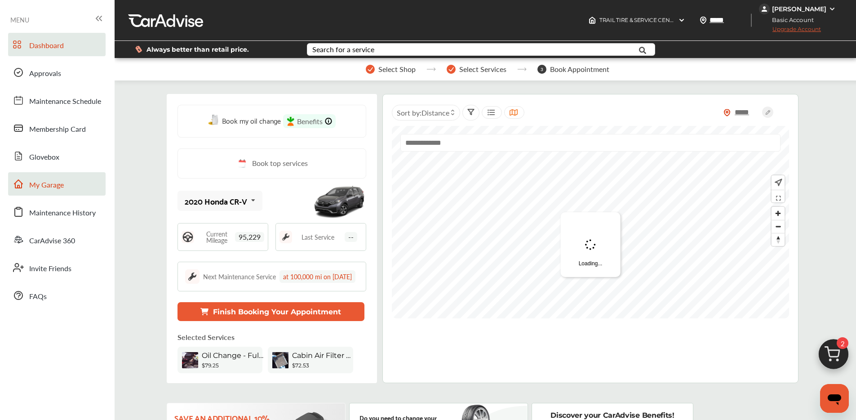 The image size is (856, 420). Describe the element at coordinates (752, 20) in the screenshot. I see `img: header-divider.bc55588e.svg` at that location.